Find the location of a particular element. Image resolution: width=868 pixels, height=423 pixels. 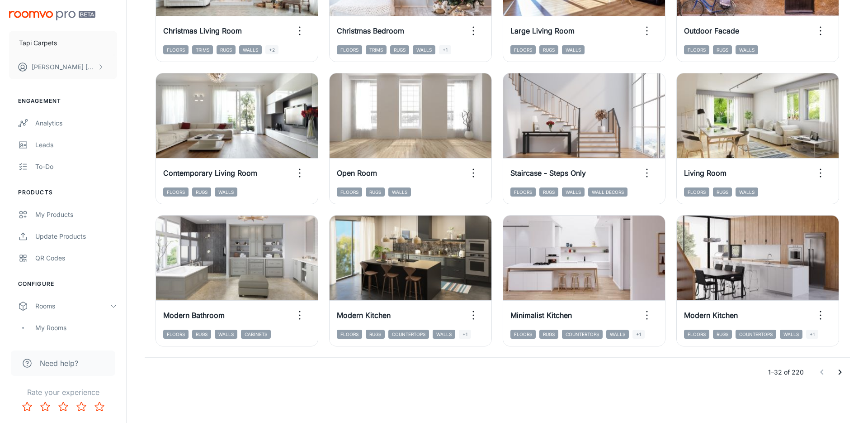

h6: Minimalist Kitchen is located at coordinates (541, 315).